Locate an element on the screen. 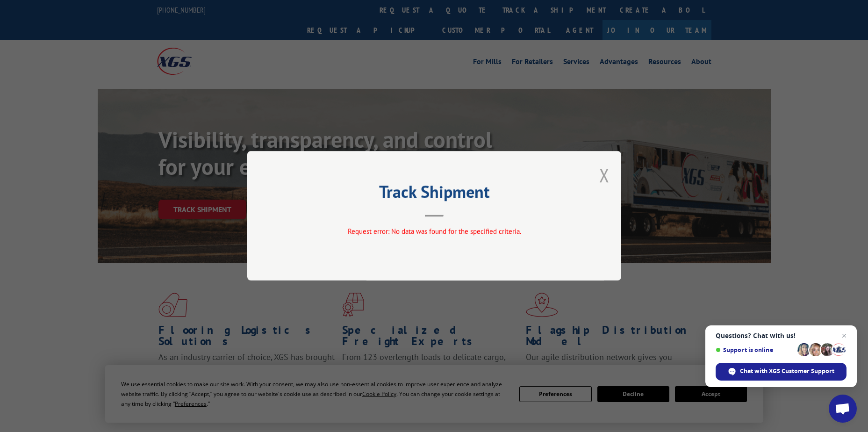 This screenshot has width=868, height=432. span: Support is online is located at coordinates (754, 349).